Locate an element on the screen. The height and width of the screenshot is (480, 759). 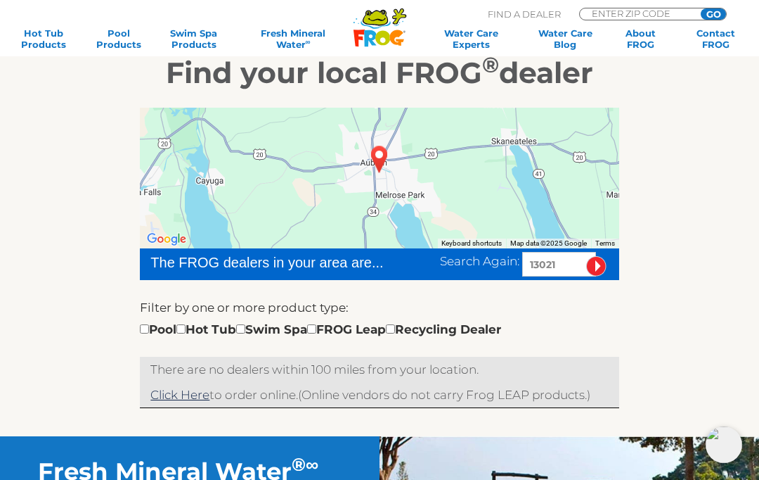
p: There are no dealers within 100 miles from your location. is located at coordinates (379, 369).